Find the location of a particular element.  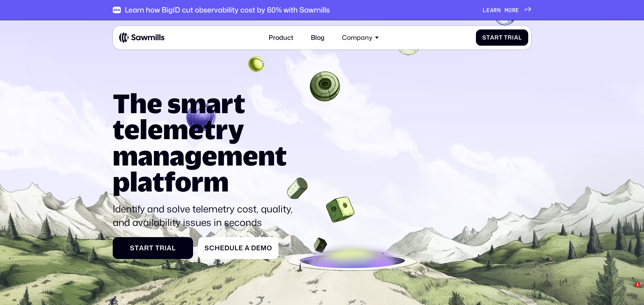

a: Learnmore is located at coordinates (507, 10).